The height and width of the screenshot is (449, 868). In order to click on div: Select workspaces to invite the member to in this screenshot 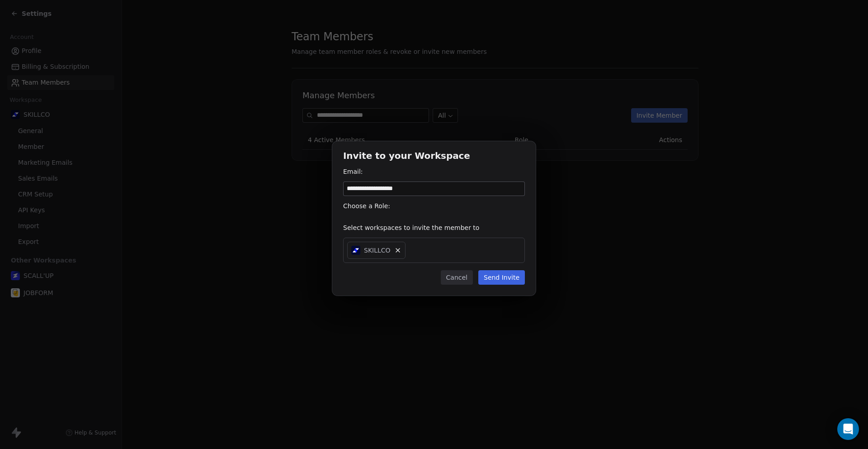, I will do `click(434, 228)`.